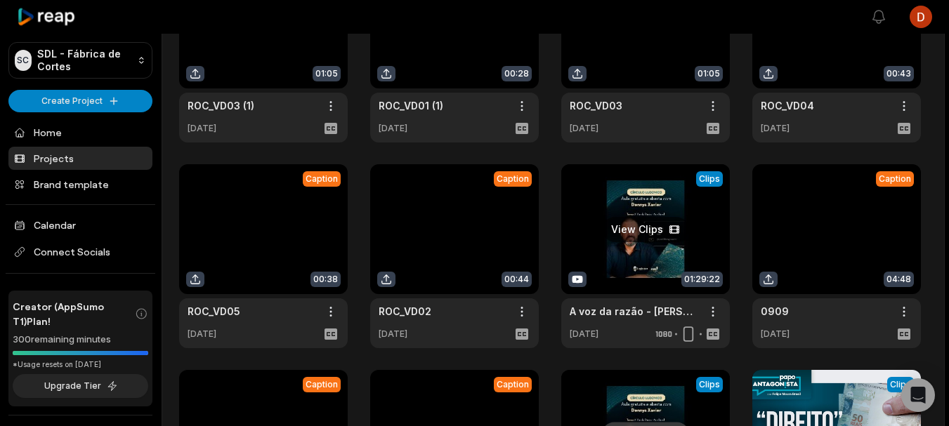 The height and width of the screenshot is (426, 949). Describe the element at coordinates (80, 386) in the screenshot. I see `button: Upgrade Tier` at that location.